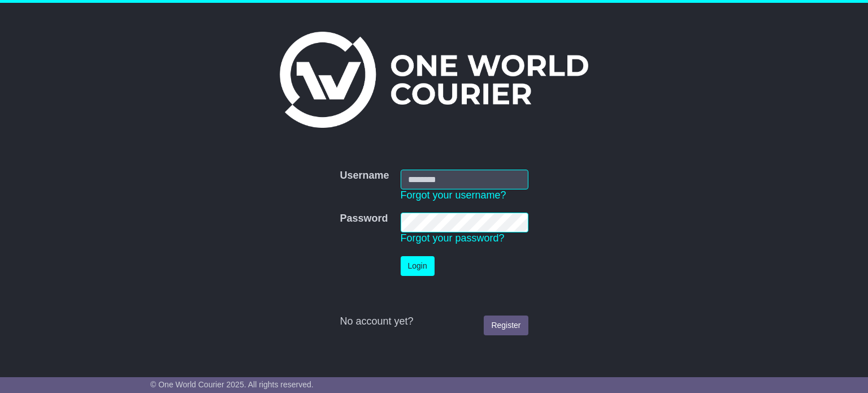 The width and height of the screenshot is (868, 393). Describe the element at coordinates (453, 195) in the screenshot. I see `a: Forgot your username?` at that location.